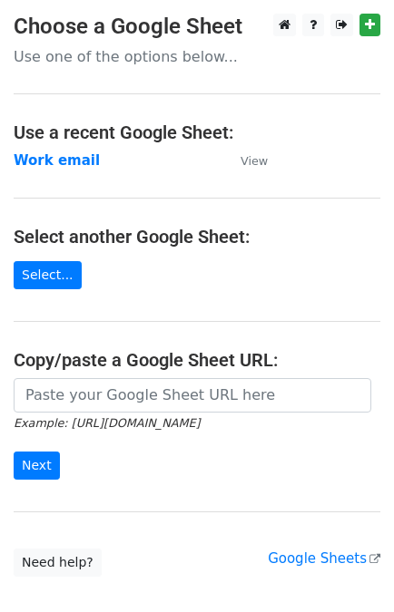 This screenshot has width=394, height=612. Describe the element at coordinates (47, 275) in the screenshot. I see `a: Select...` at that location.